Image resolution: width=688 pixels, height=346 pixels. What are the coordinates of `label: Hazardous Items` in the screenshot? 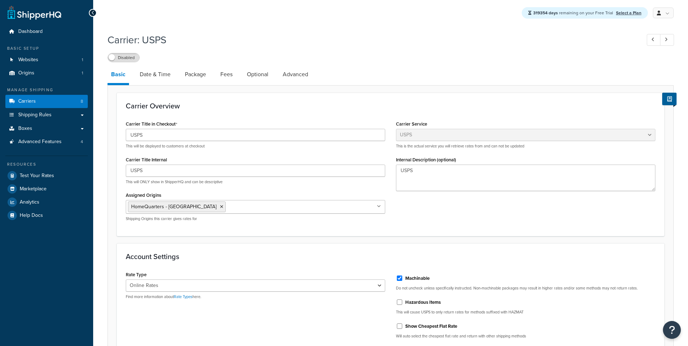 It's located at (423, 303).